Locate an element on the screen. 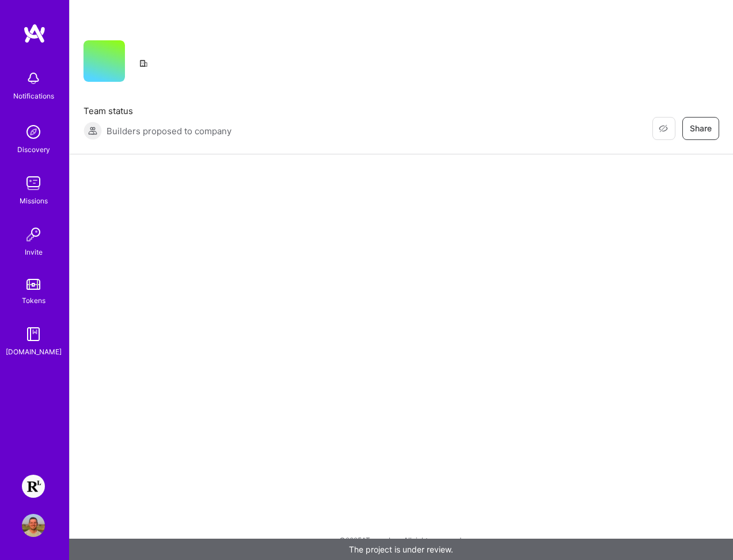 The height and width of the screenshot is (560, 733). i: icon EyeClosed is located at coordinates (663, 129).